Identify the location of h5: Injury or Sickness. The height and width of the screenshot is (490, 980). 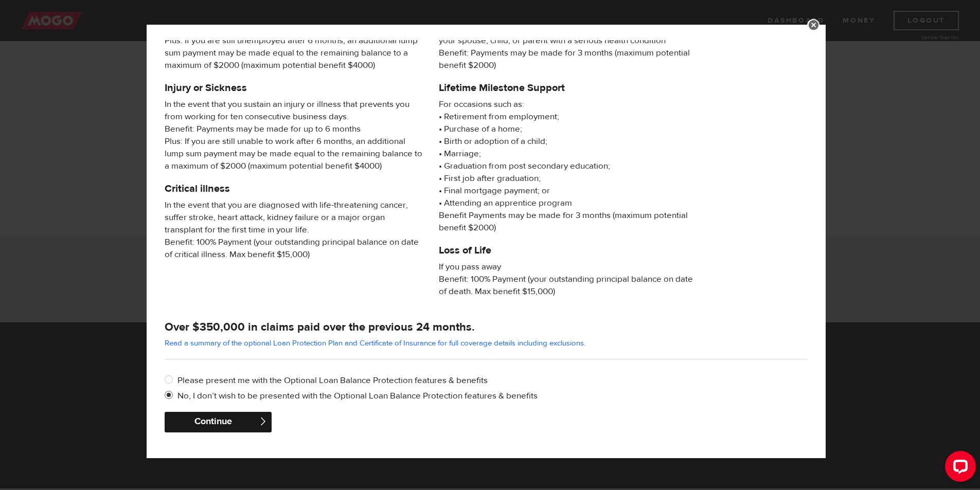
(294, 88).